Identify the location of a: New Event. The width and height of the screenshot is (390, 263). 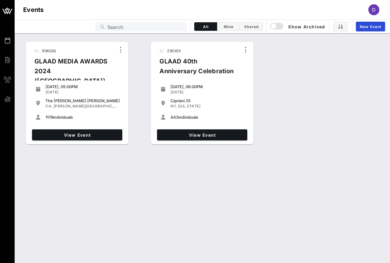
(371, 27).